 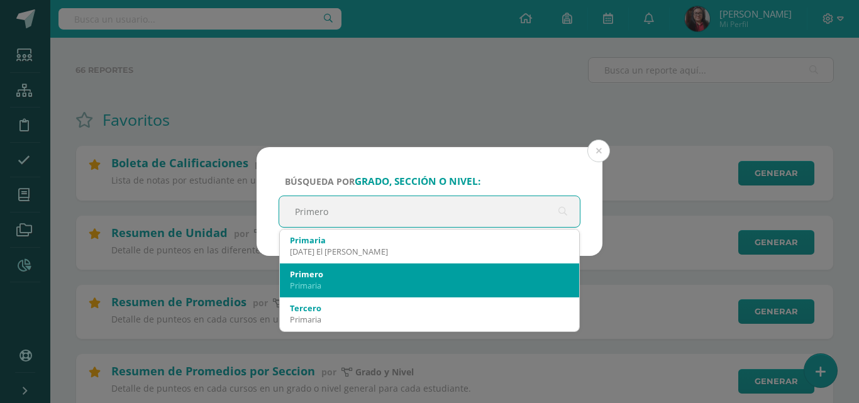 I want to click on strong: grado, sección o nivel:, so click(x=417, y=181).